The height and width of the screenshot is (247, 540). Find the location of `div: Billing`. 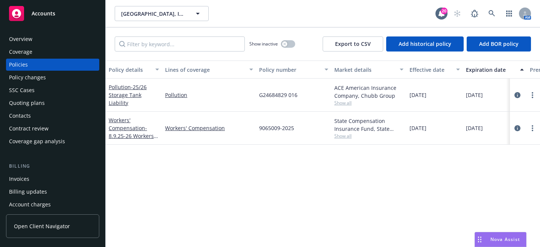

div: Billing is located at coordinates (53, 166).